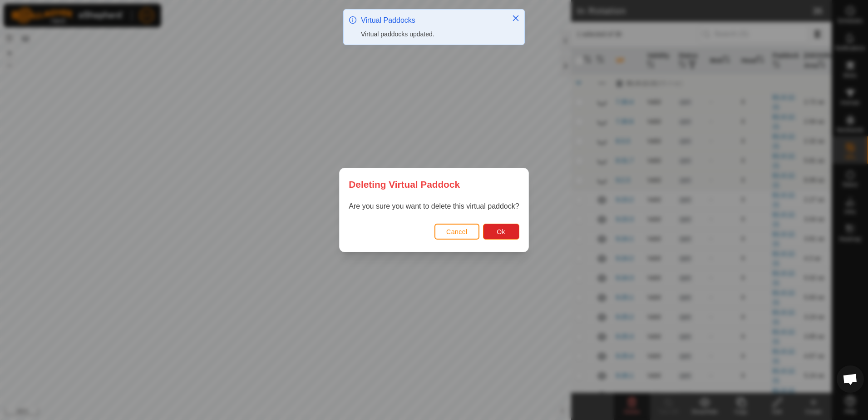 This screenshot has height=420, width=868. What do you see at coordinates (434, 206) in the screenshot?
I see `p: Are you sure you want to delete this virtual paddock?` at bounding box center [434, 206].